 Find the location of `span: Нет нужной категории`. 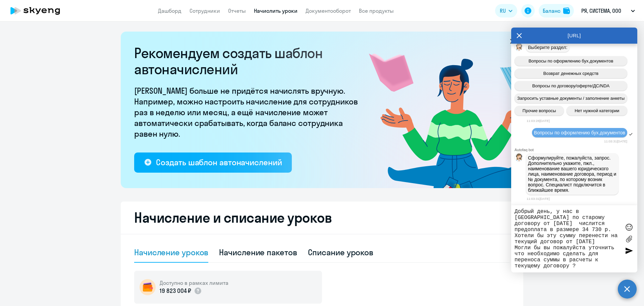

span: Нет нужной категории is located at coordinates (597, 111).